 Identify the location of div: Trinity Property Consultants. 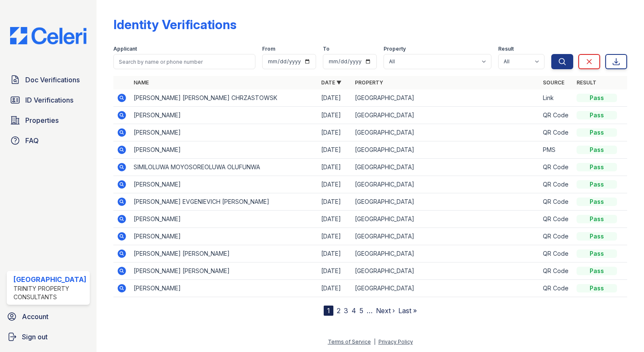
(50, 293).